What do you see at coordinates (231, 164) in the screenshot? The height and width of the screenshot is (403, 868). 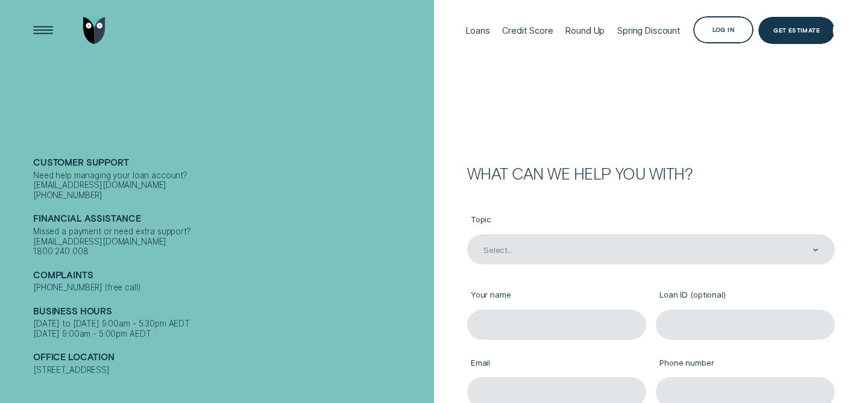 I see `h2: Customer support` at bounding box center [231, 164].